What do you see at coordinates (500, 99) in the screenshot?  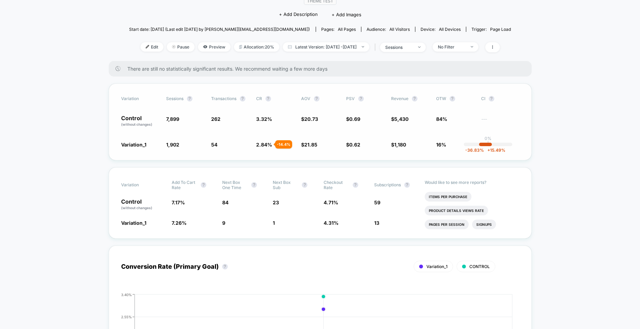 I see `span: CI` at bounding box center [500, 99].